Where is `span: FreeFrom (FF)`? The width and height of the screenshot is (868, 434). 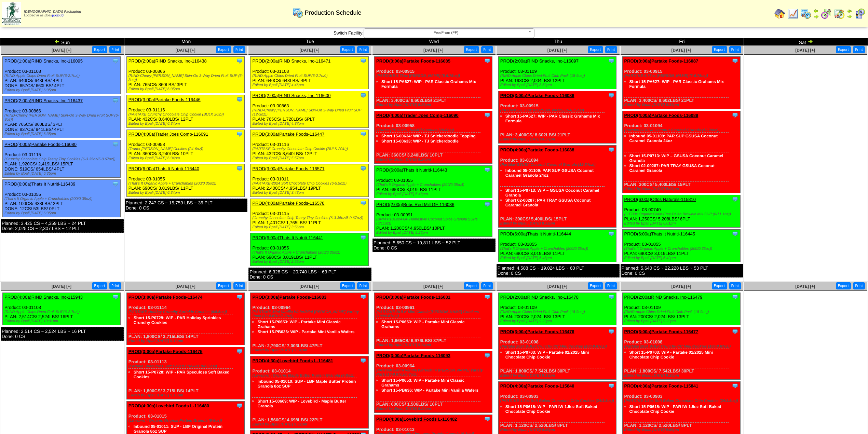
span: FreeFrom (FF) is located at coordinates (445, 33).